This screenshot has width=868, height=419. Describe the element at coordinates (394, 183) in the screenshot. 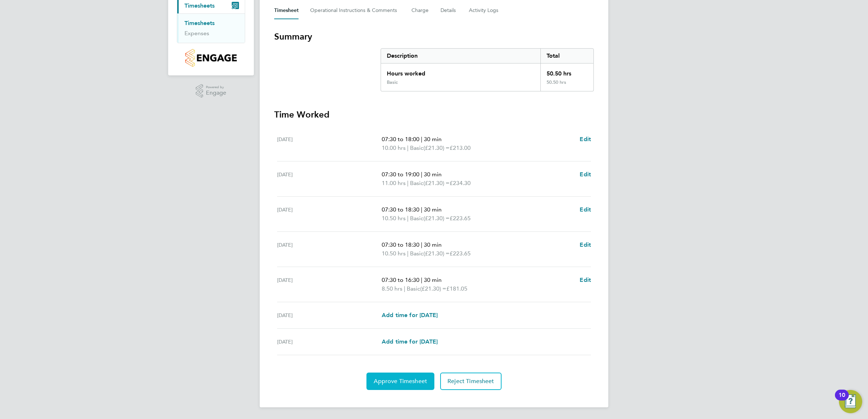

I see `span: 11.00 hrs` at that location.